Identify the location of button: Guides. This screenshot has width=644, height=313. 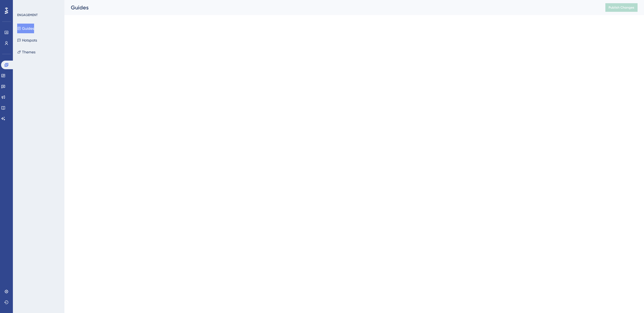
(25, 29).